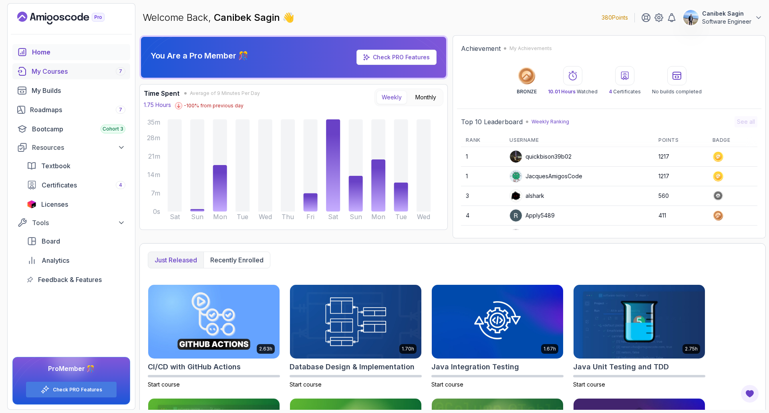 The width and height of the screenshot is (769, 413). What do you see at coordinates (680, 140) in the screenshot?
I see `th: Points` at bounding box center [680, 140].